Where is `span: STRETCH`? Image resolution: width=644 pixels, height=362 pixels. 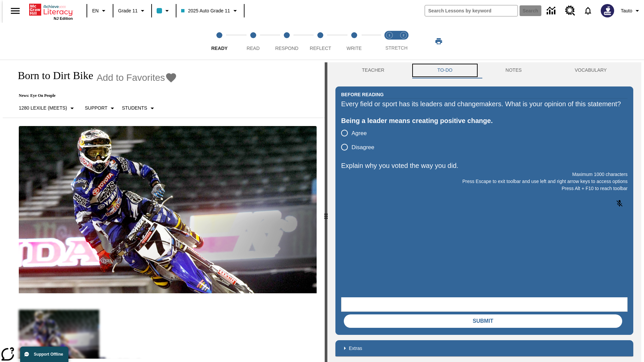 span: STRETCH is located at coordinates (396, 48).